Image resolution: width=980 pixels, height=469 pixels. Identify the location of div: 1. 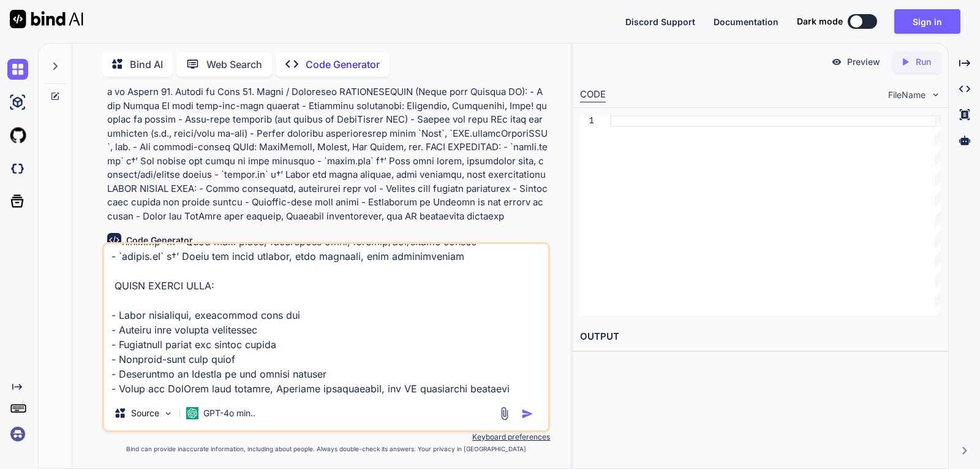
(587, 121).